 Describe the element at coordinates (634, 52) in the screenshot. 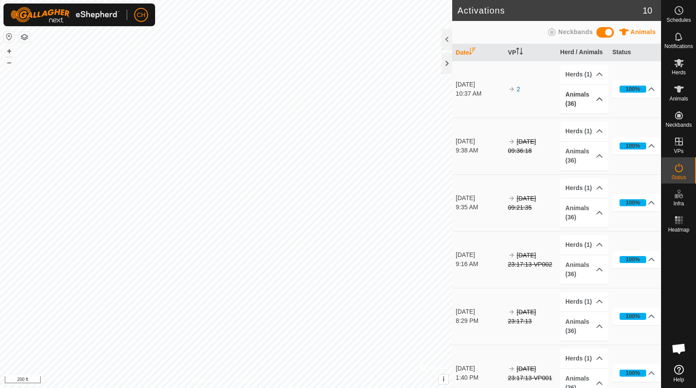

I see `th: Status` at that location.